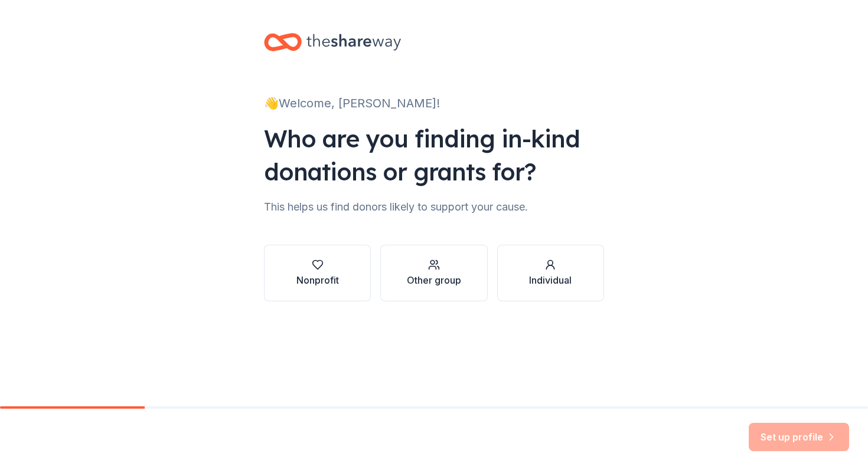 The width and height of the screenshot is (868, 470). Describe the element at coordinates (550, 273) in the screenshot. I see `button: Individual` at that location.